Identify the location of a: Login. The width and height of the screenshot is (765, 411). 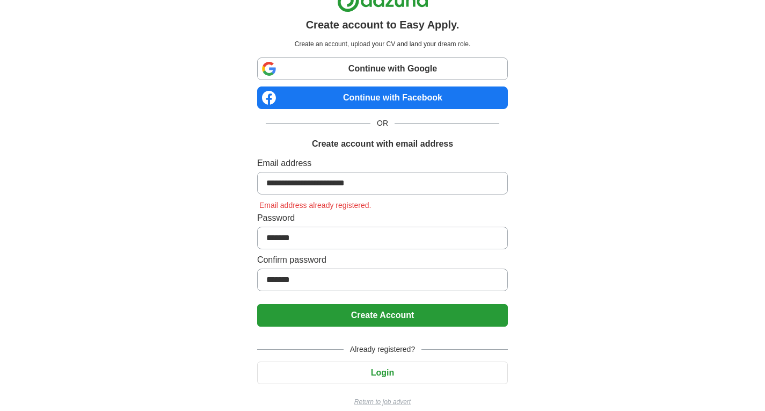
(382, 372).